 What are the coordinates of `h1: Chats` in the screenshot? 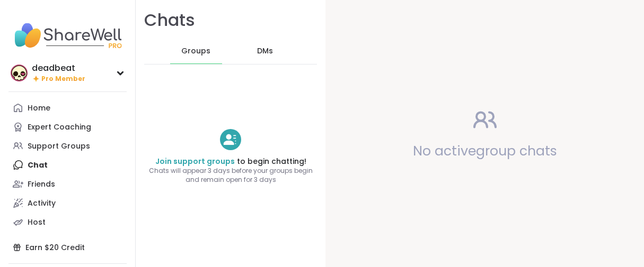 It's located at (170, 20).